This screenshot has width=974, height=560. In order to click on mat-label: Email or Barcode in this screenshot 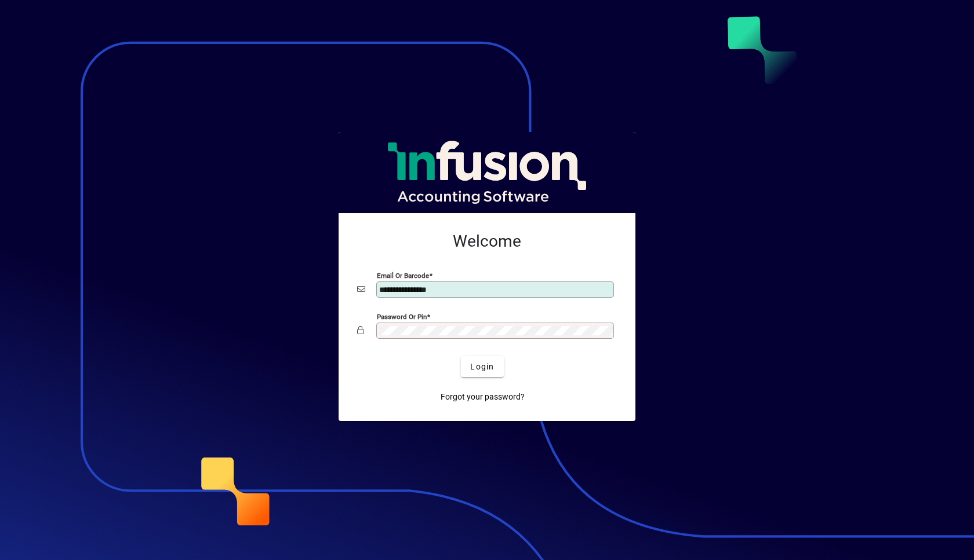, I will do `click(403, 276)`.